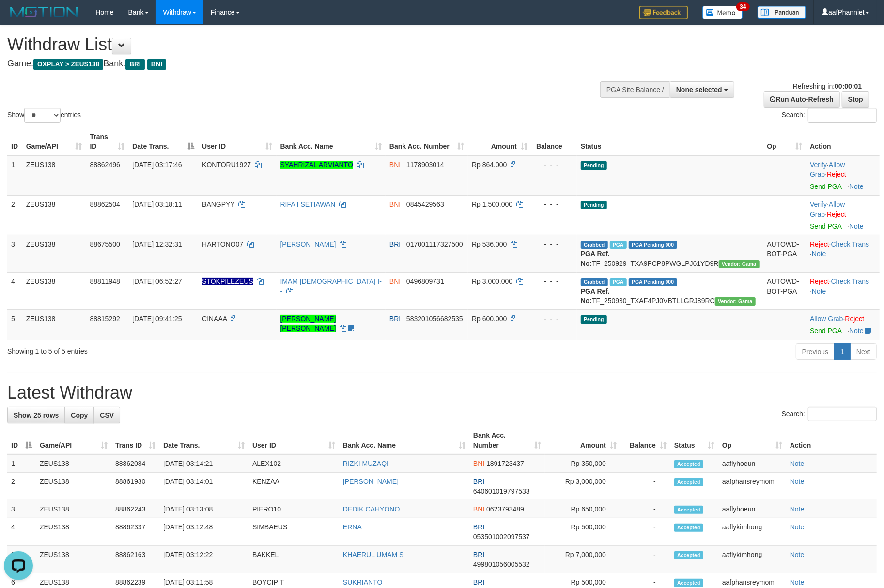  I want to click on th: Date Trans.: activate to sort column descending, so click(163, 141).